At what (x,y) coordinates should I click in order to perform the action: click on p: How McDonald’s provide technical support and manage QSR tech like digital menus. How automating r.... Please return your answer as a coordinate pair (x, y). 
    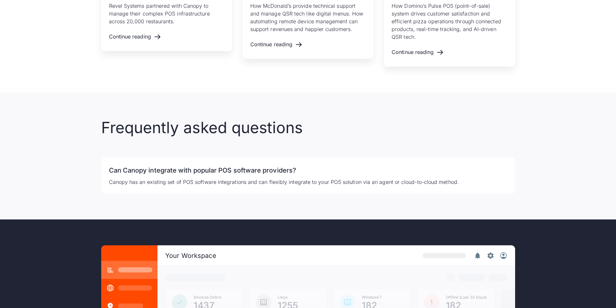
    Looking at the image, I should click on (308, 17).